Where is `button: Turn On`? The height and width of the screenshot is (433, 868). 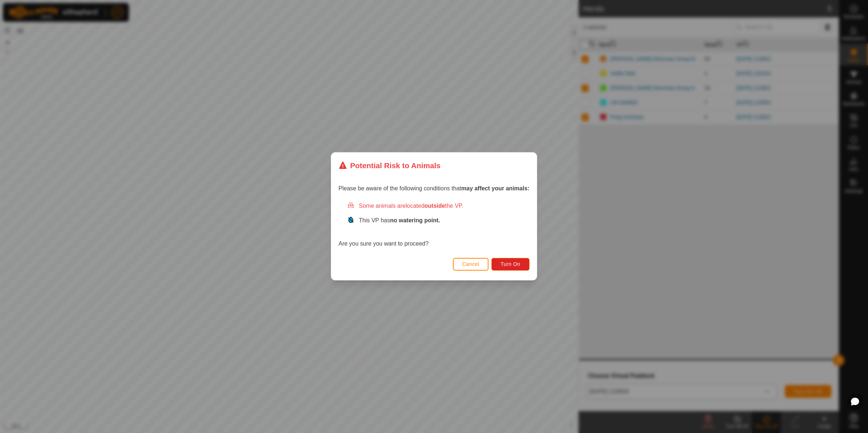 button: Turn On is located at coordinates (510, 264).